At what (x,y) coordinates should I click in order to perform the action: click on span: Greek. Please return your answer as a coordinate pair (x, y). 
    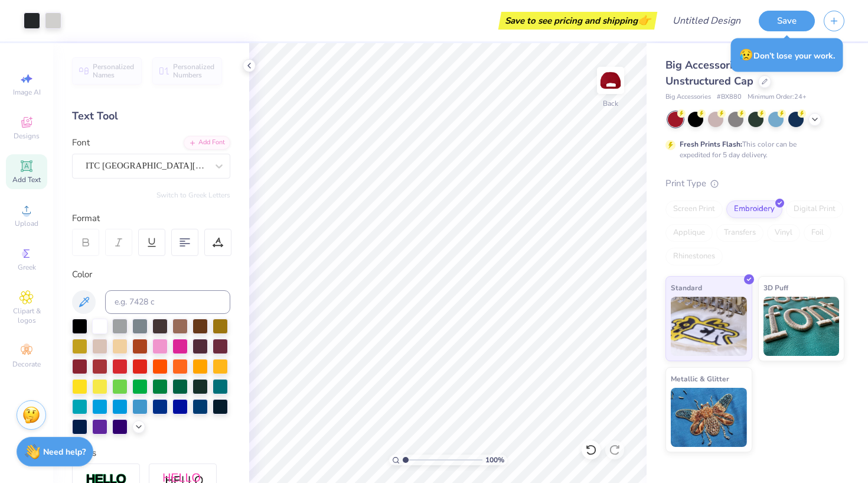
    Looking at the image, I should click on (27, 267).